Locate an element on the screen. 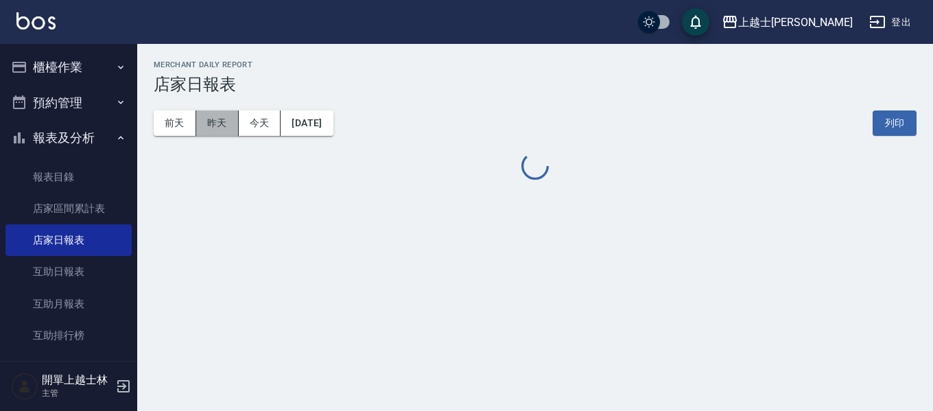 The image size is (933, 411). button: save is located at coordinates (696, 22).